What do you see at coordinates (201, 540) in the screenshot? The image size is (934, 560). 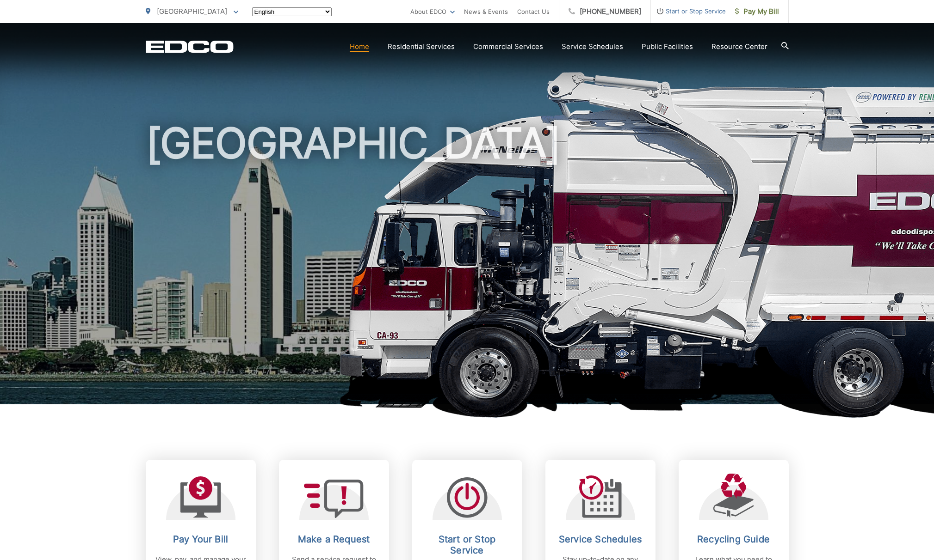 I see `h2: Pay Your Bill` at bounding box center [201, 540].